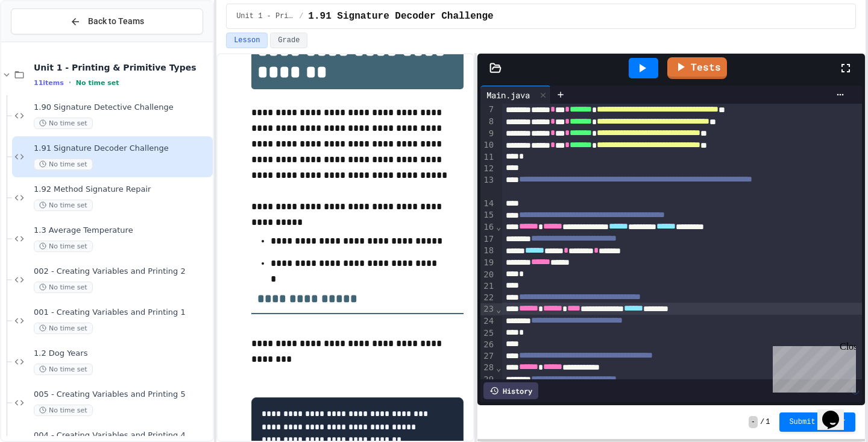  I want to click on span: 1.90 Signature Detective Challenge, so click(121, 108).